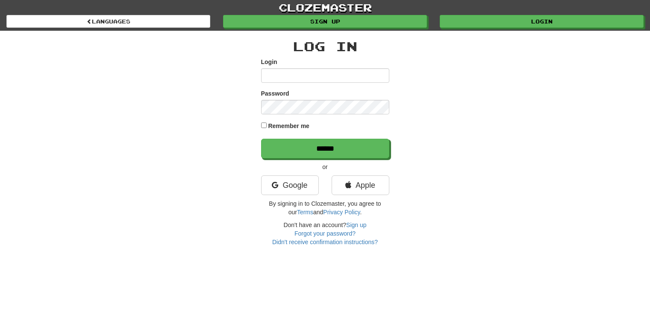 This screenshot has width=650, height=315. I want to click on p: or, so click(325, 167).